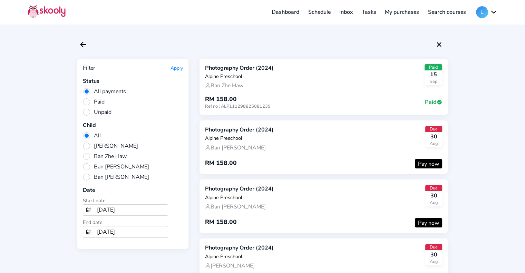  What do you see at coordinates (319, 12) in the screenshot?
I see `a: Schedule` at bounding box center [319, 12].